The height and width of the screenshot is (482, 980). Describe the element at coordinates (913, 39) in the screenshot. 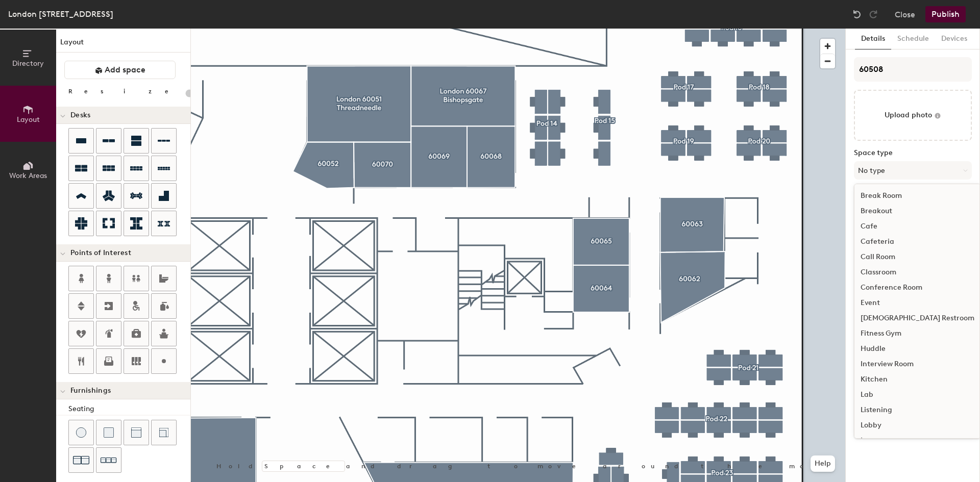

I see `button: Schedule` at that location.